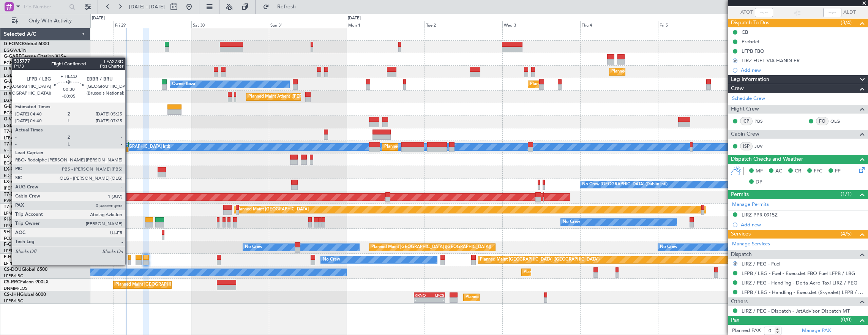 This screenshot has width=868, height=335. I want to click on div: Fri 5, so click(697, 24).